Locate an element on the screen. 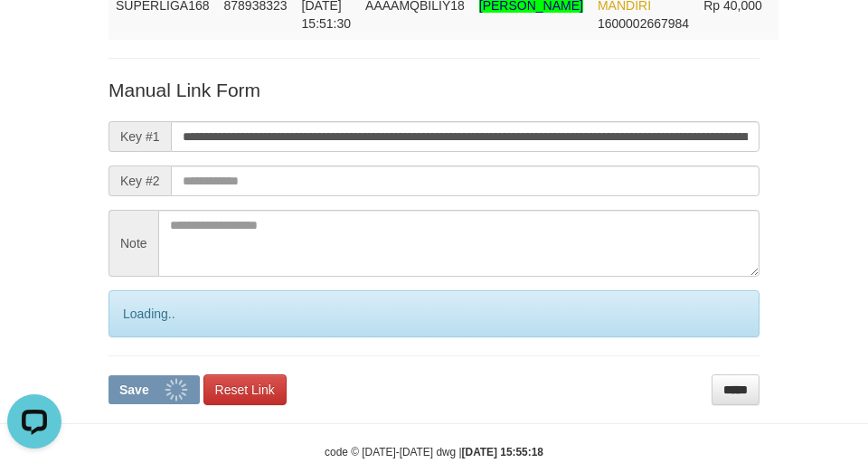 Image resolution: width=868 pixels, height=463 pixels. button: Open LiveChat chat widget is located at coordinates (35, 35).